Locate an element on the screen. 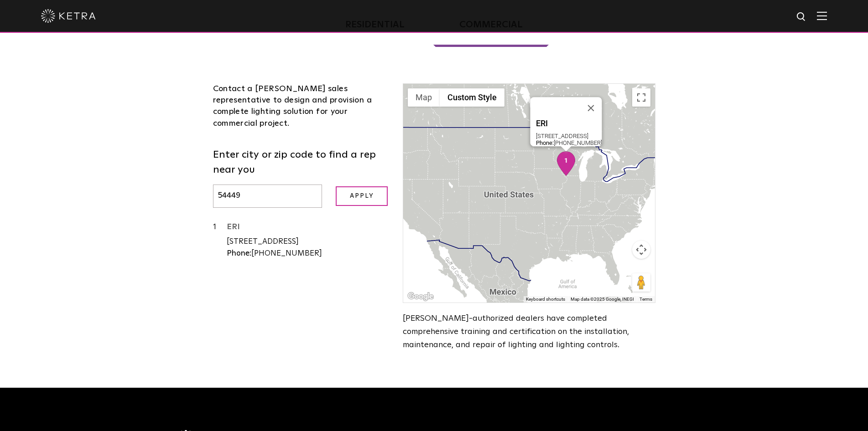 This screenshot has width=868, height=431. button: Keyboard shortcuts is located at coordinates (545, 299).